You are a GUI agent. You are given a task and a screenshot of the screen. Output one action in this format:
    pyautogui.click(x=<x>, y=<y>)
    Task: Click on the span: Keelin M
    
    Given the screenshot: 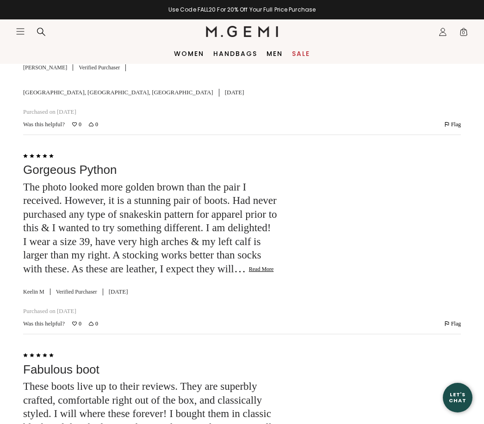 What is the action you would take?
    pyautogui.click(x=37, y=292)
    